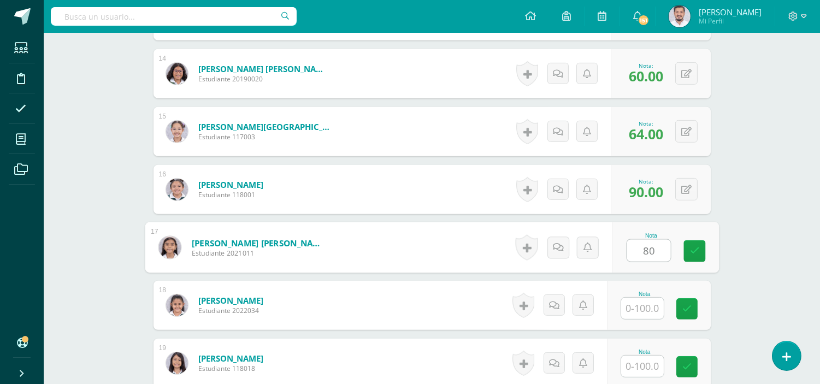 This screenshot has height=384, width=820. I want to click on span: 151, so click(644, 20).